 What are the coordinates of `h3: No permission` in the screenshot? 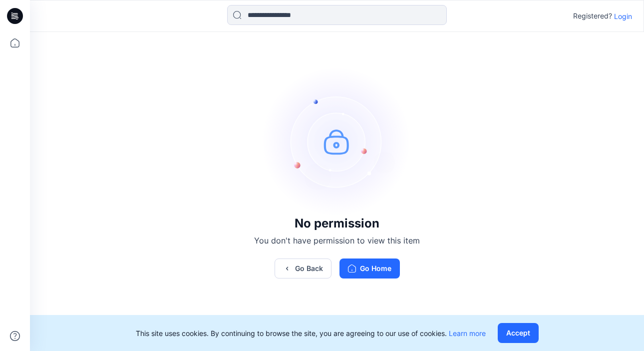 It's located at (337, 224).